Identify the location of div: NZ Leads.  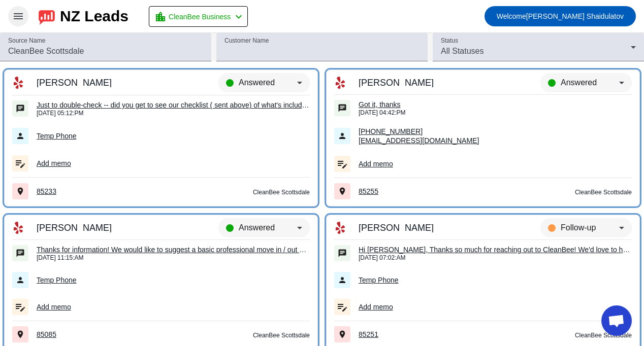
(94, 16).